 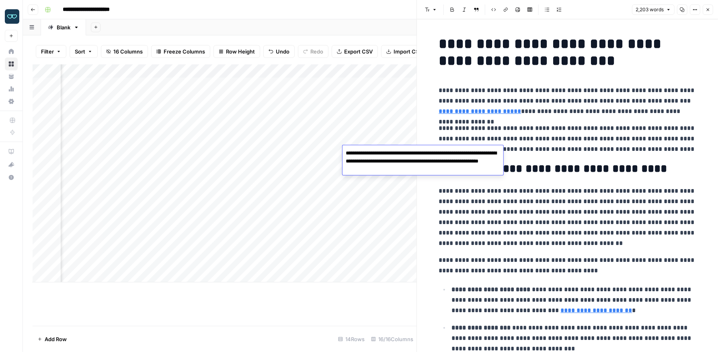 I want to click on a: Blank, so click(x=64, y=27).